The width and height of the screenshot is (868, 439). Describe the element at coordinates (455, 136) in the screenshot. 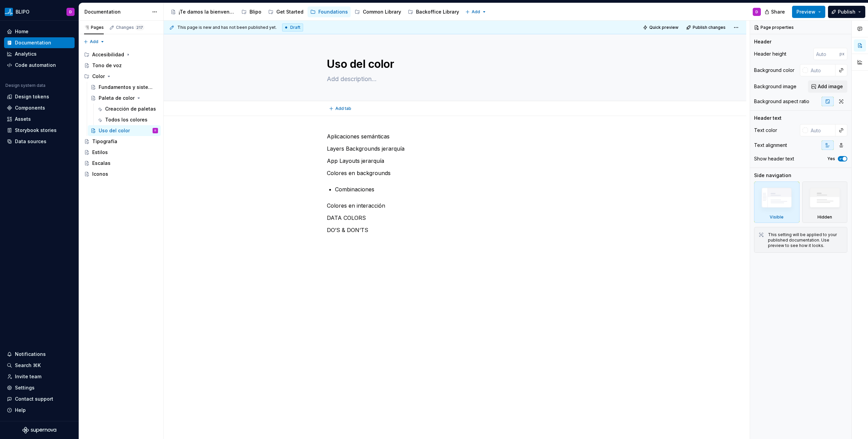

I see `p: Aplicaciones semánticas` at that location.